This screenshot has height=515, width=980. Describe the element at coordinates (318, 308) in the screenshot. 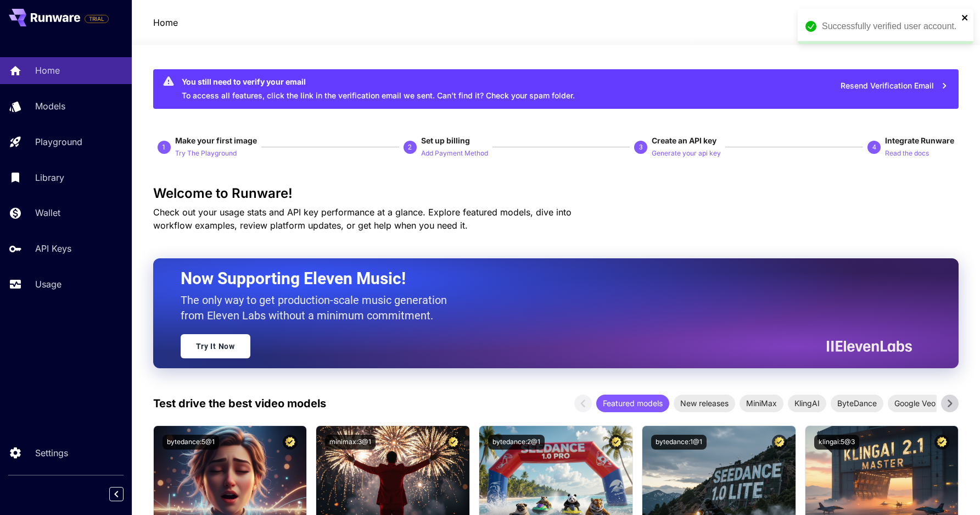

I see `p: The only way to get production-scale music generation from Eleven Labs without a minimum commitment.` at that location.